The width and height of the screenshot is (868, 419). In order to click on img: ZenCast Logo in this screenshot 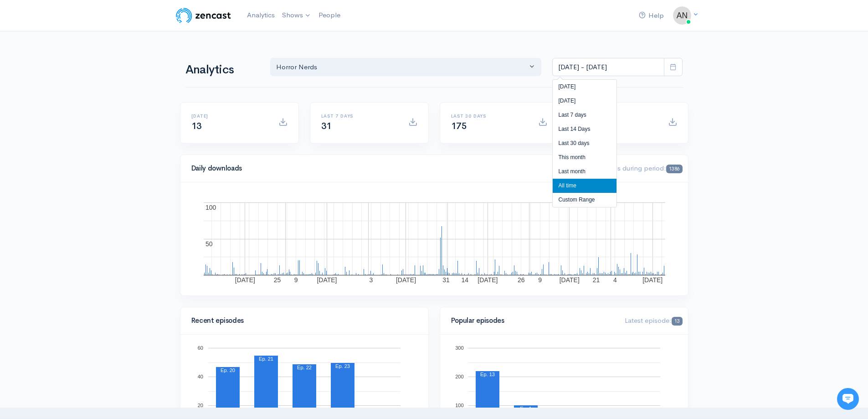, I will do `click(204, 15)`.